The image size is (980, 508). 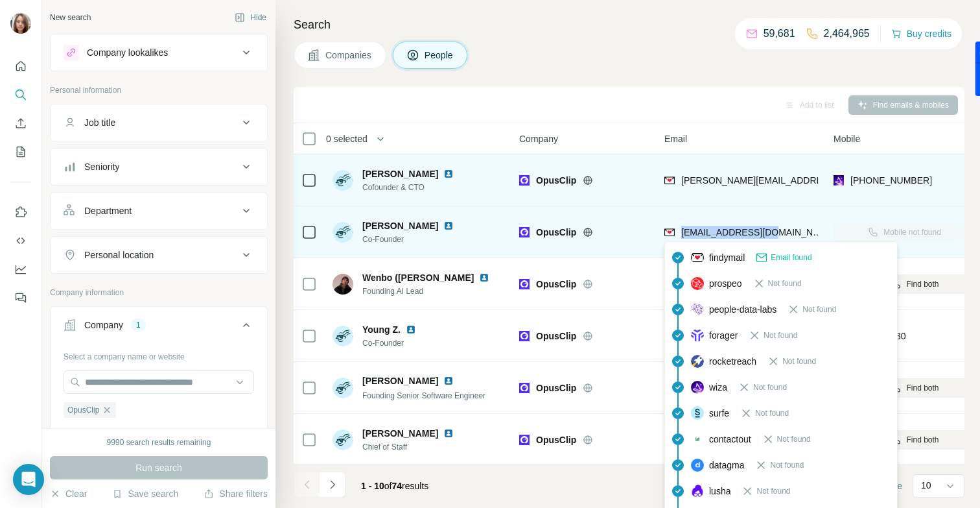 What do you see at coordinates (21, 241) in the screenshot?
I see `button: Use Surfe API` at bounding box center [21, 241].